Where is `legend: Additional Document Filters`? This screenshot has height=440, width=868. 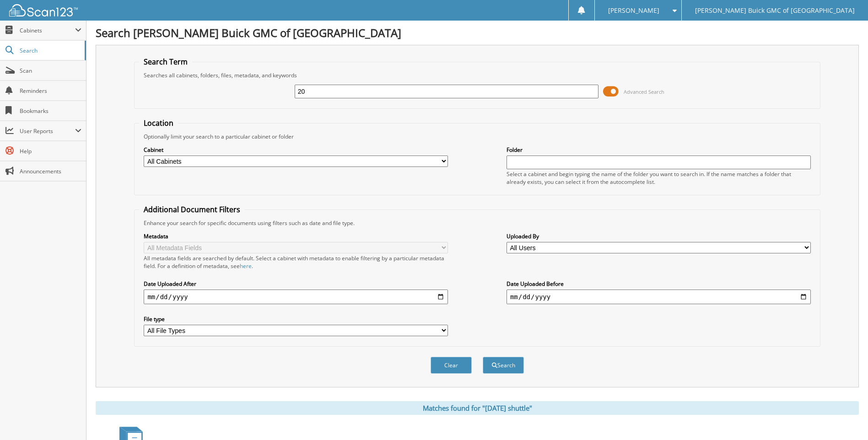 legend: Additional Document Filters is located at coordinates (192, 210).